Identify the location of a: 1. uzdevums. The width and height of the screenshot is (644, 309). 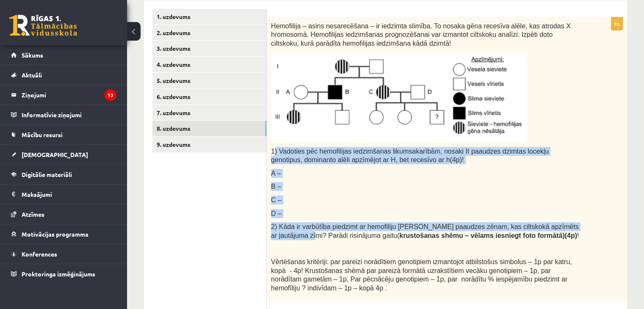
(209, 16).